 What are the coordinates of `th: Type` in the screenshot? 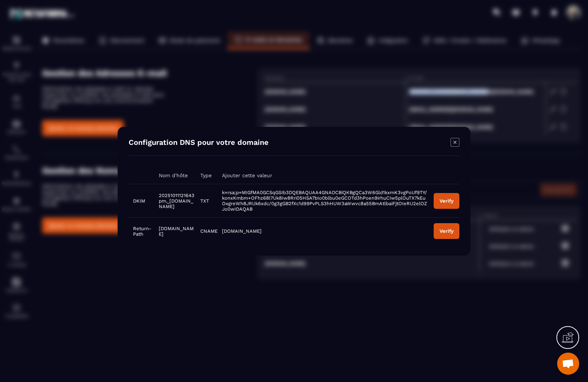 It's located at (206, 175).